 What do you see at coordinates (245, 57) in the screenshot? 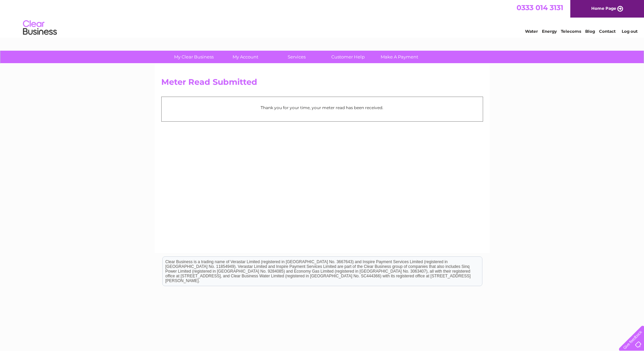
I see `a: My Account` at bounding box center [245, 57].